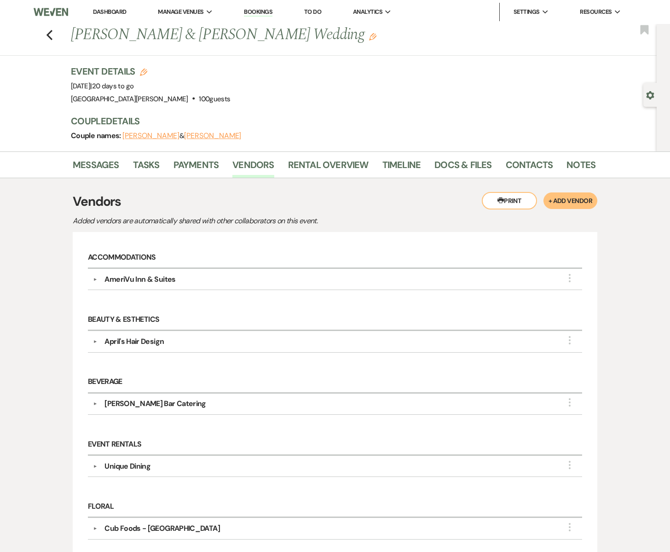 This screenshot has width=670, height=552. What do you see at coordinates (146, 167) in the screenshot?
I see `a: Tasks` at bounding box center [146, 167].